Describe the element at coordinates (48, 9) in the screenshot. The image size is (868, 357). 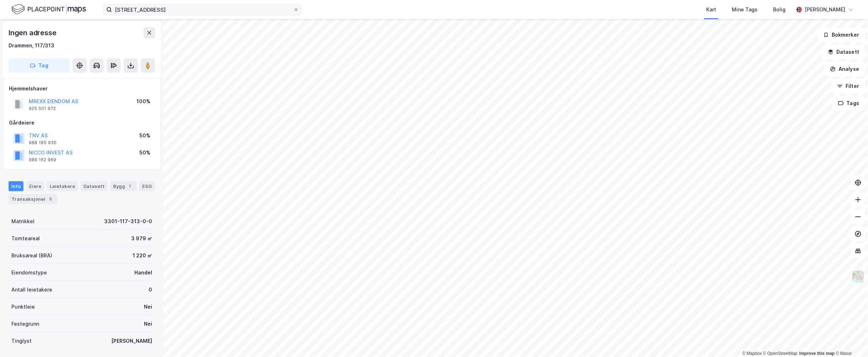
I see `img: logo.f888ab2527a4732fd821a326f86c7f29.svg` at that location.